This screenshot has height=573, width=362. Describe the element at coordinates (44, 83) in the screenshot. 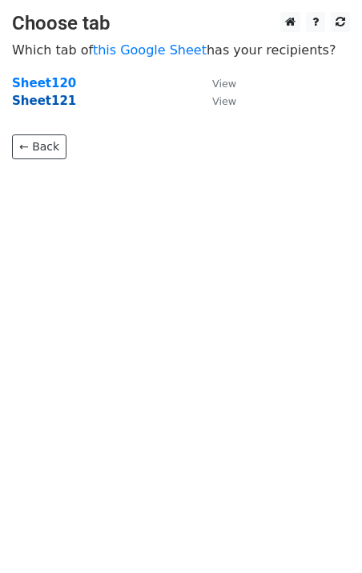

I see `strong: Sheet120` at that location.